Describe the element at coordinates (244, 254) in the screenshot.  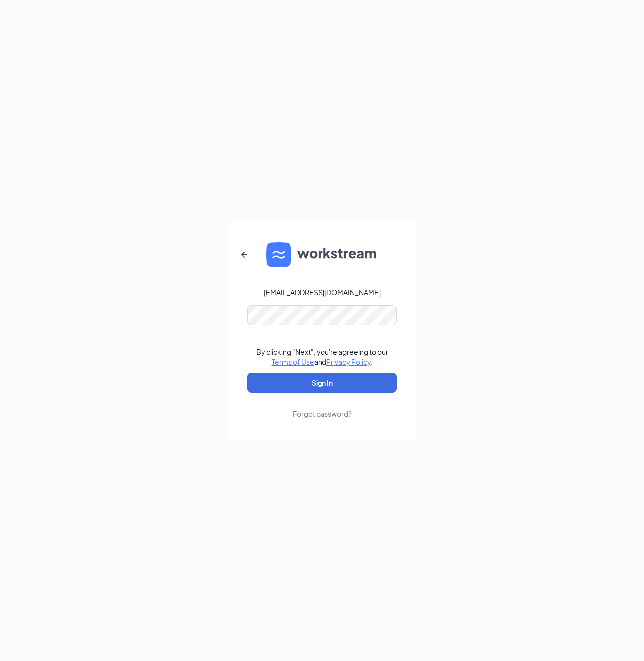
I see `svg: ArrowLeftNew` at that location.